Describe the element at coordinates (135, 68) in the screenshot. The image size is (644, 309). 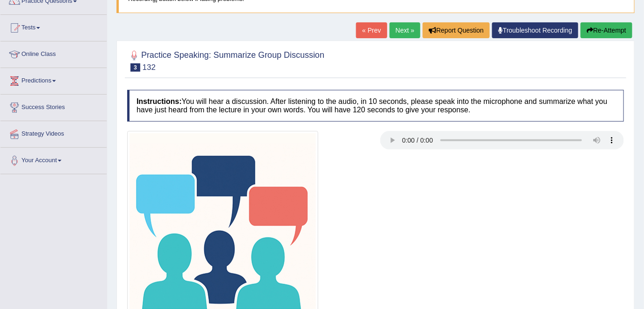
I see `span: 3` at that location.